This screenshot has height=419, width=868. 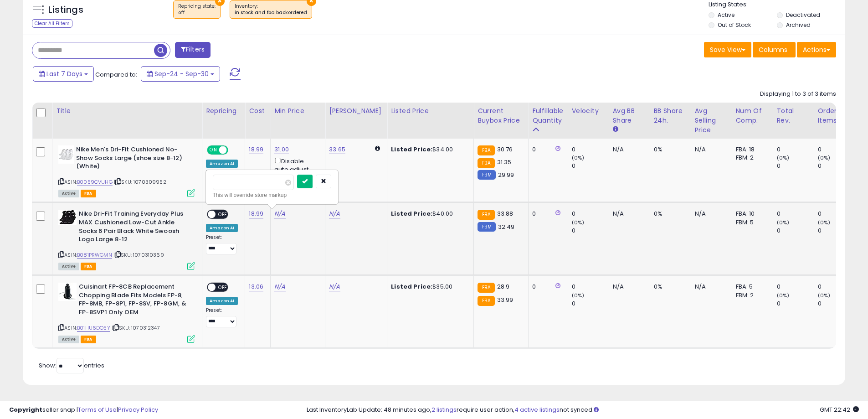 What do you see at coordinates (337, 149) in the screenshot?
I see `a: 33.65` at bounding box center [337, 149].